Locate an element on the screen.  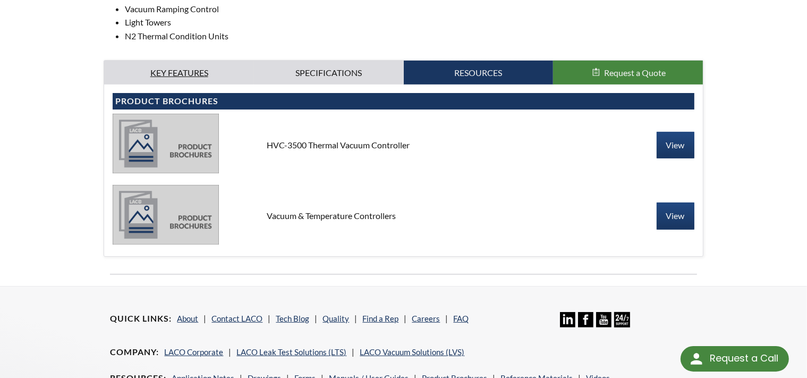
span: Request a Quote is located at coordinates (635, 72).